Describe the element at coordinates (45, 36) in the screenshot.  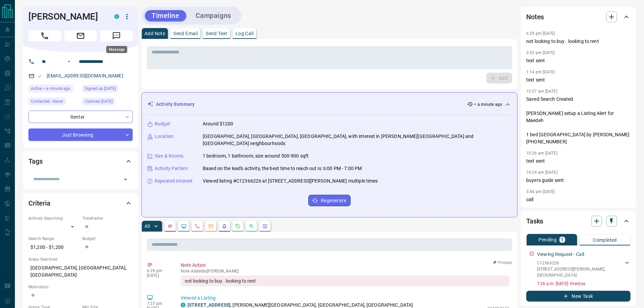
I see `span: Call` at that location.